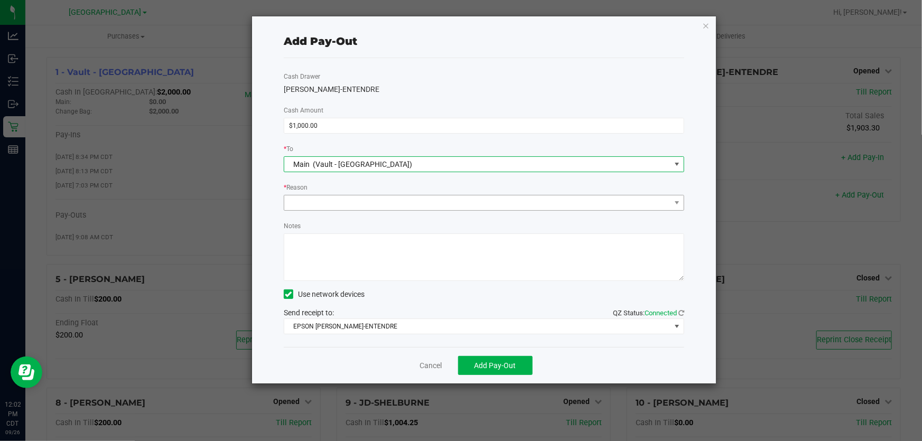 The height and width of the screenshot is (441, 922). Describe the element at coordinates (495, 366) in the screenshot. I see `span: Add Pay-Out` at that location.